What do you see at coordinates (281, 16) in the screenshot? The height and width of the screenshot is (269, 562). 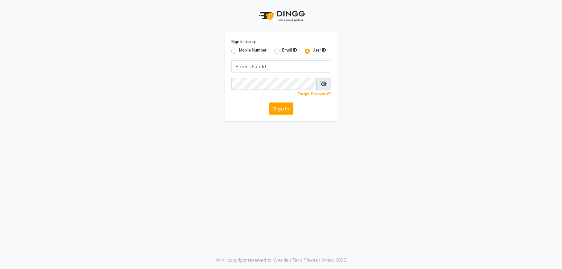 I see `img: logo1.svg` at bounding box center [281, 16].